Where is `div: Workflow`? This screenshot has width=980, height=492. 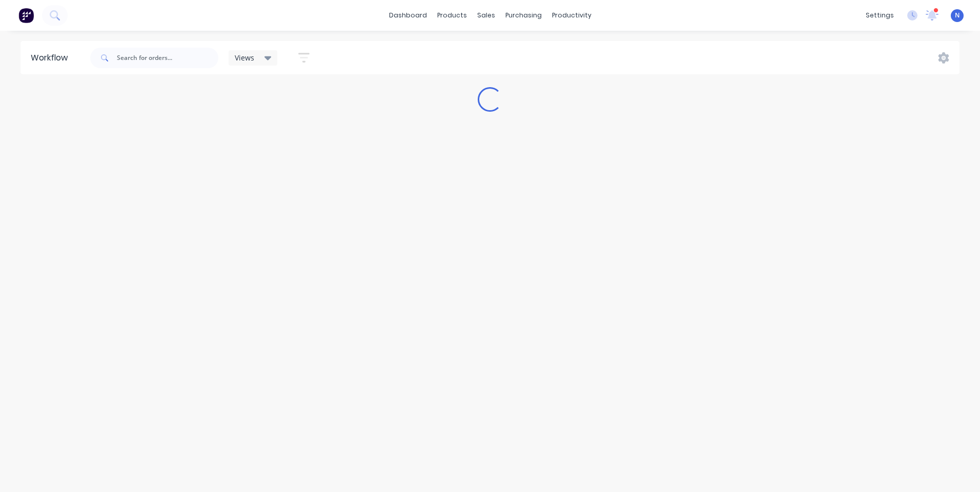
div: Workflow is located at coordinates (52, 58).